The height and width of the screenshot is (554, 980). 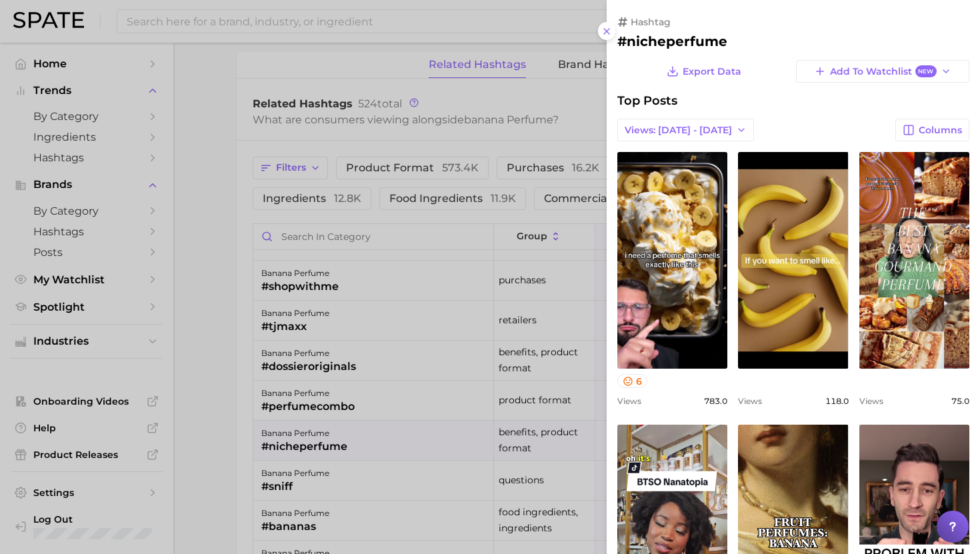 What do you see at coordinates (704, 72) in the screenshot?
I see `button: Export Data` at bounding box center [704, 72].